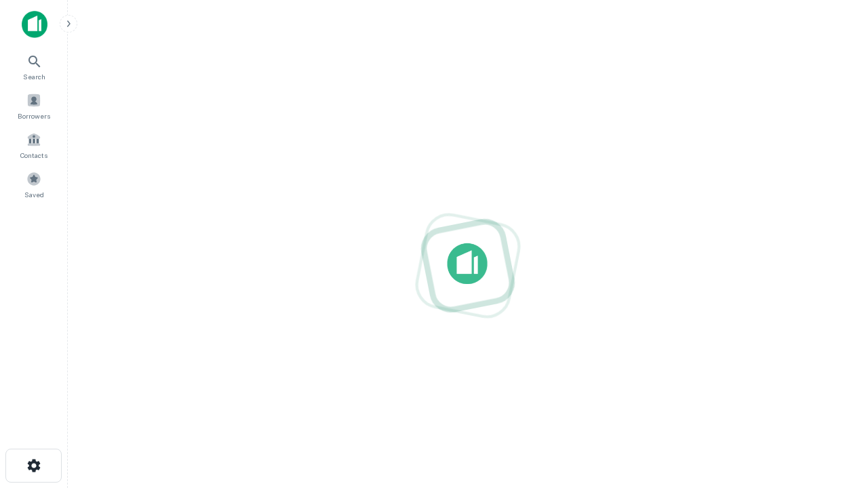 The width and height of the screenshot is (868, 488). What do you see at coordinates (34, 145) in the screenshot?
I see `div: Contacts` at bounding box center [34, 145].